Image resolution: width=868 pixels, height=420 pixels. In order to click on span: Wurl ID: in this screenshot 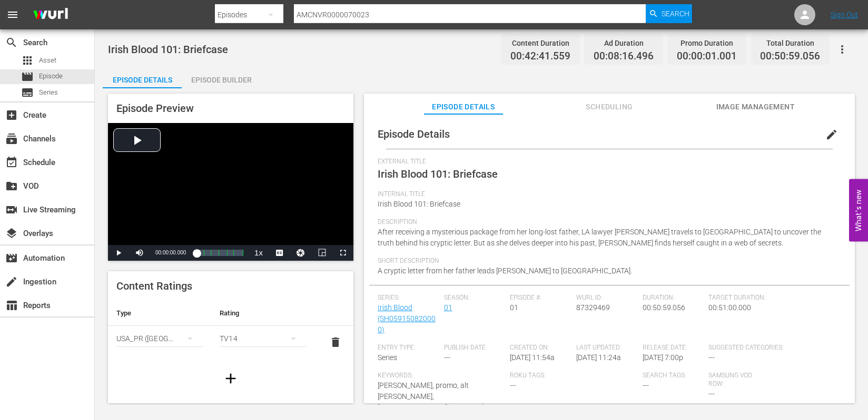, I will do `click(607, 299)`.